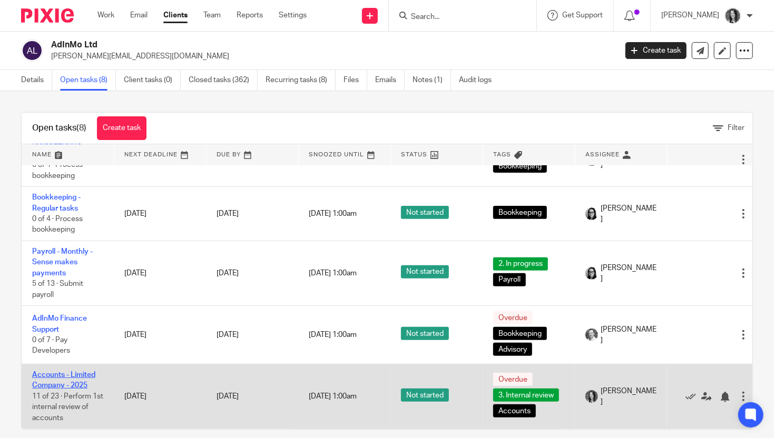 This screenshot has width=774, height=438. I want to click on span: (8), so click(81, 128).